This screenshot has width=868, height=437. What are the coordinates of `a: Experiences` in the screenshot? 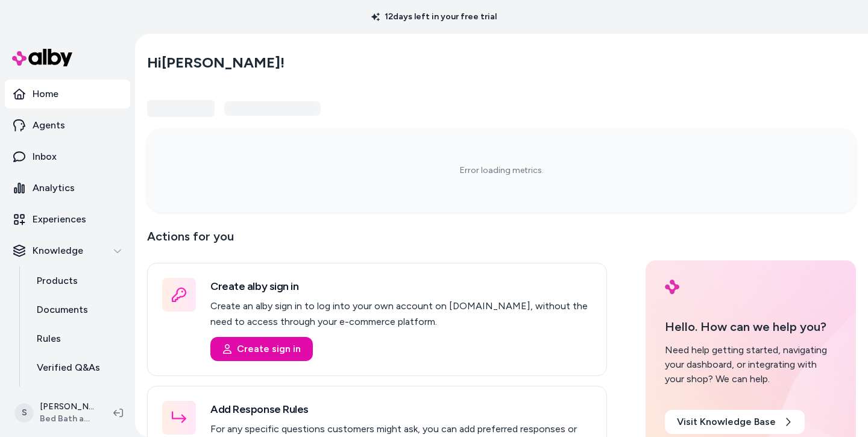 It's located at (68, 220).